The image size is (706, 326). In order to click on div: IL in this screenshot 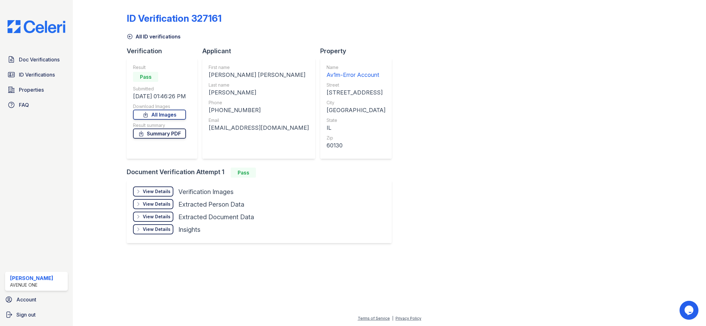, I will do `click(356, 128)`.